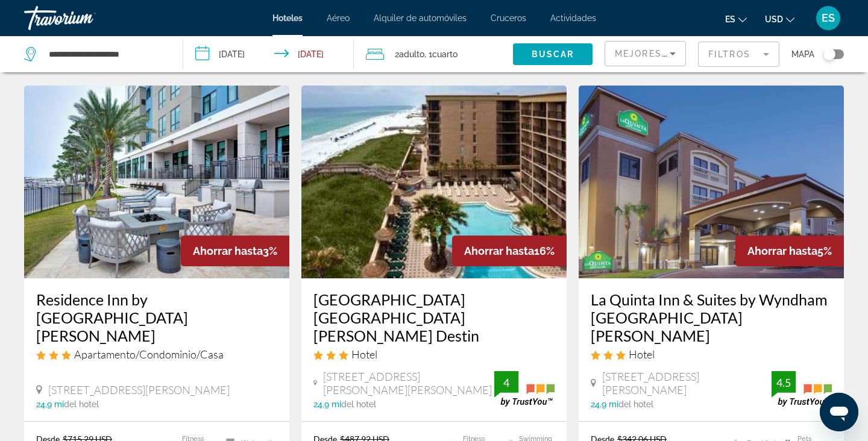 Image resolution: width=868 pixels, height=441 pixels. I want to click on button: Toggle map, so click(828, 55).